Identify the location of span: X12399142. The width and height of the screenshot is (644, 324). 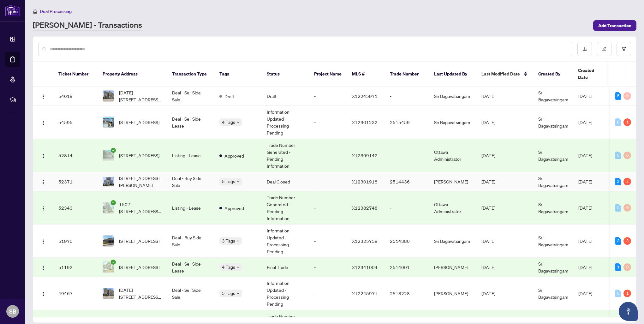
(365, 155).